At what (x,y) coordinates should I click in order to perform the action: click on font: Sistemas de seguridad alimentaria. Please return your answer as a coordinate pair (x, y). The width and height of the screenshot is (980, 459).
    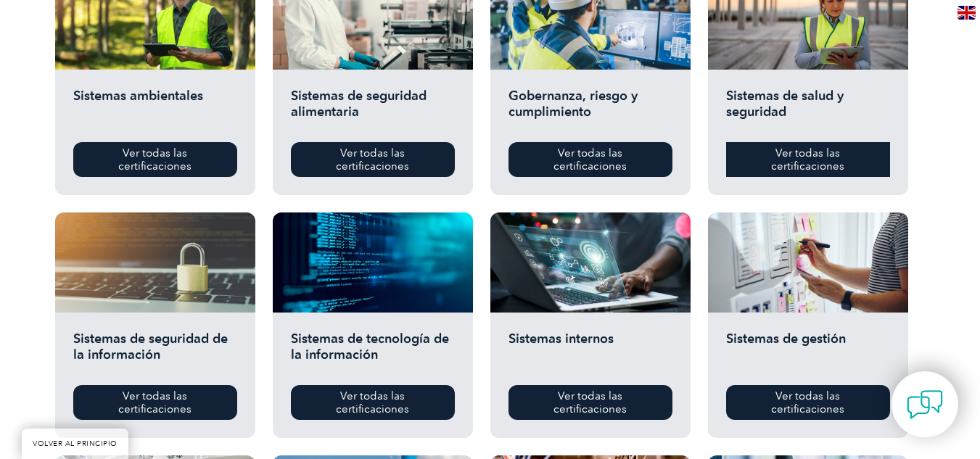
    Looking at the image, I should click on (358, 104).